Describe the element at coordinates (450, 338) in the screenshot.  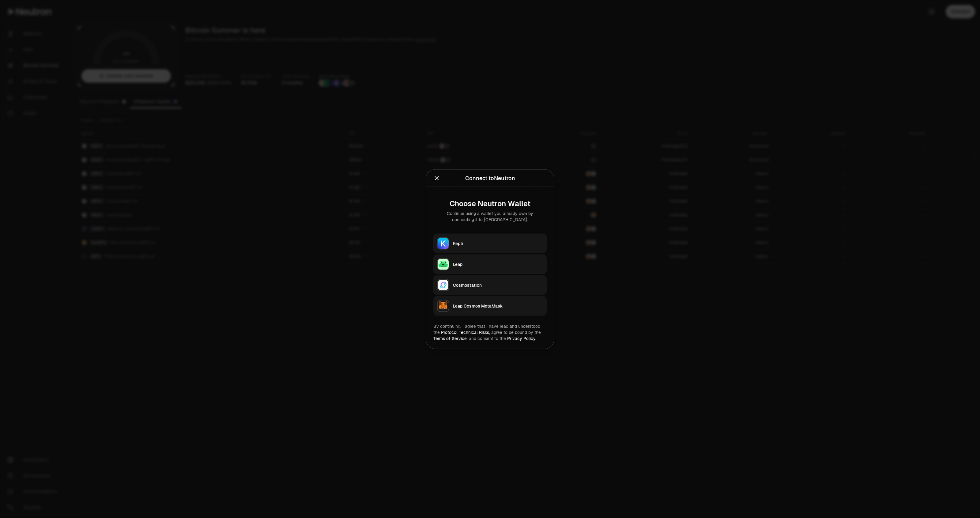
I see `a: Terms of Service,` at that location.